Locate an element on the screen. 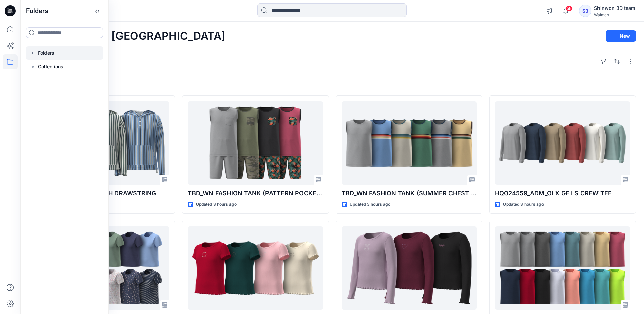 This screenshot has width=644, height=314. a: TBD_WN KID TOUGH TANK is located at coordinates (562, 268).